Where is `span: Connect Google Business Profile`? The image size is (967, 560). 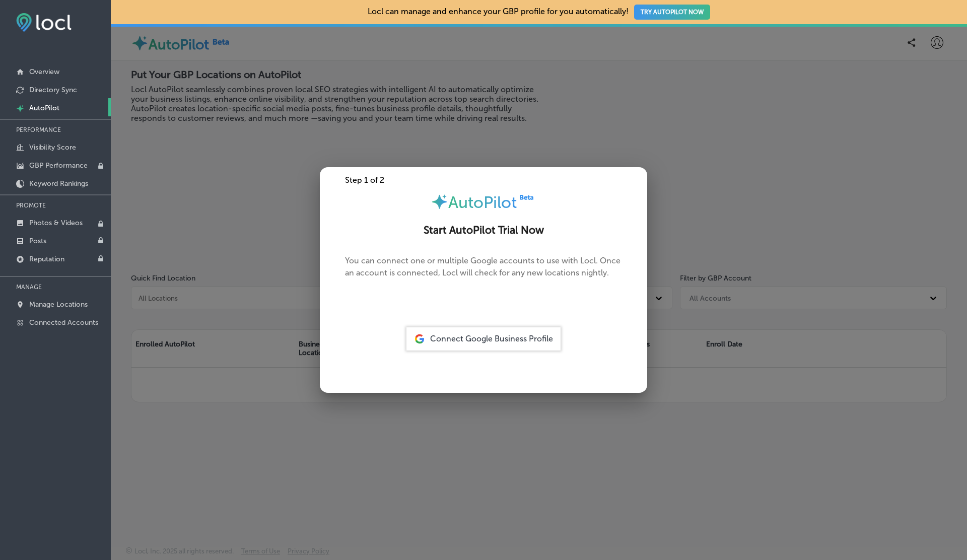
span: Connect Google Business Profile is located at coordinates (491, 338).